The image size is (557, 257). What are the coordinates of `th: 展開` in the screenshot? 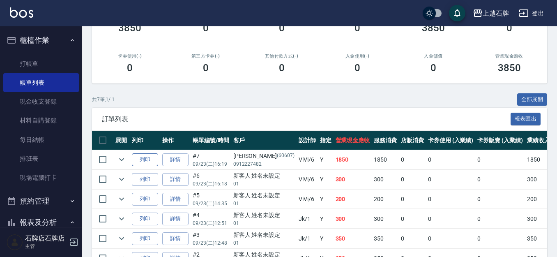 It's located at (122, 140).